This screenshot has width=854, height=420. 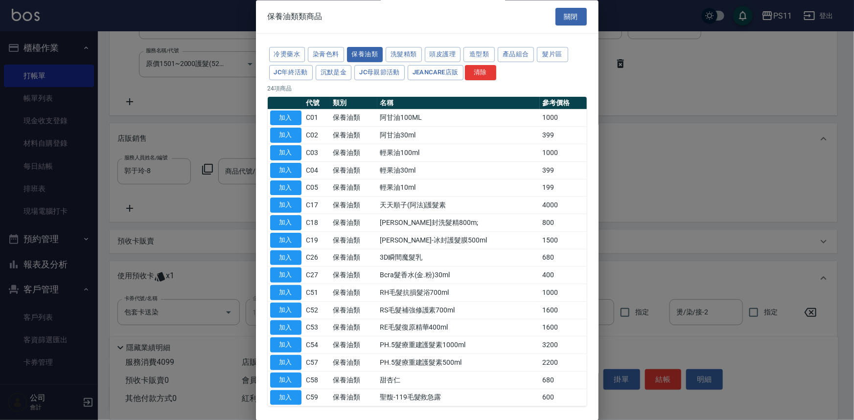 I want to click on td: 阿甘油100ML, so click(x=459, y=118).